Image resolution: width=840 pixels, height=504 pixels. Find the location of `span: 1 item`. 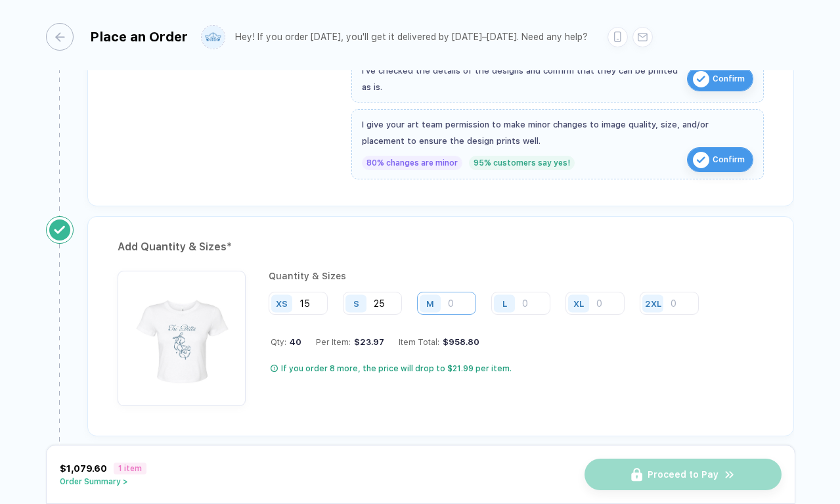

span: 1 item is located at coordinates (130, 468).